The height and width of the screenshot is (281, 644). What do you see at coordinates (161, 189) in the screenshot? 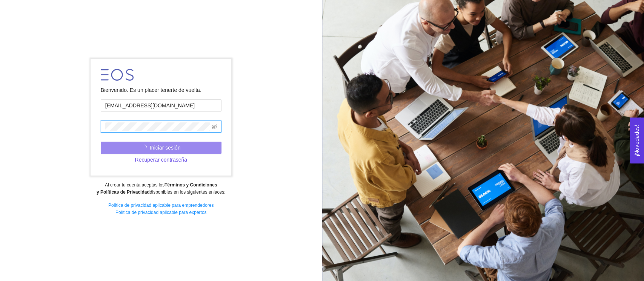
I see `div: Al crear tu cuenta aceptas los disponibles en los siguientes enlaces:` at bounding box center [161, 189].